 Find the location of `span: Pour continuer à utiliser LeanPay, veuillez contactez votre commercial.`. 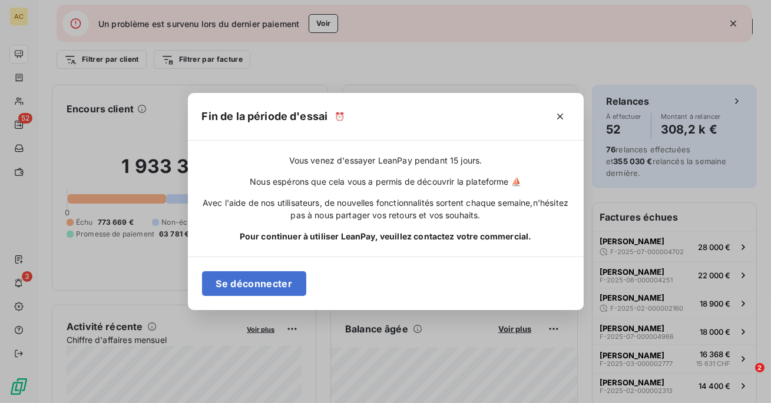

span: Pour continuer à utiliser LeanPay, veuillez contactez votre commercial. is located at coordinates (386, 237).